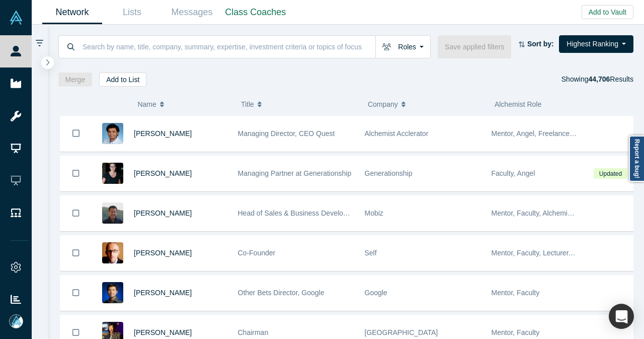  What do you see at coordinates (295, 173) in the screenshot?
I see `span: Managing Partner at Generationship` at bounding box center [295, 173].